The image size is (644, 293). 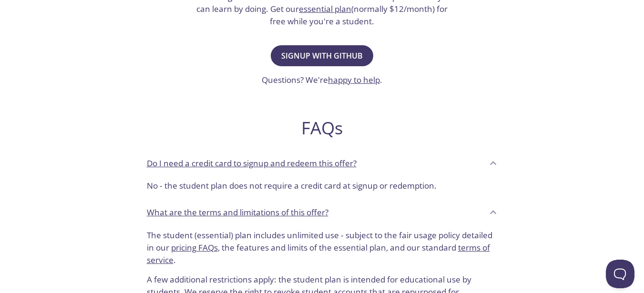 What do you see at coordinates (322, 213) in the screenshot?
I see `div: What are the terms and limitations of this offer?` at bounding box center [322, 213].